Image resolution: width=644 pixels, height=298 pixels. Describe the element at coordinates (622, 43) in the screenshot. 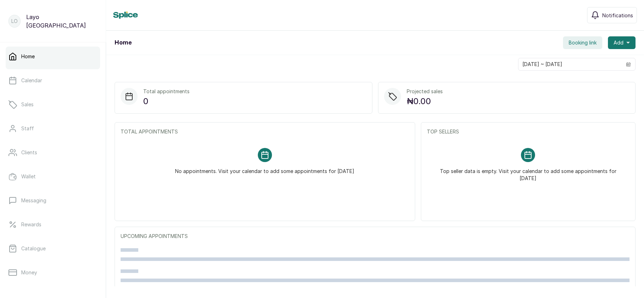

I see `button: Add` at that location.